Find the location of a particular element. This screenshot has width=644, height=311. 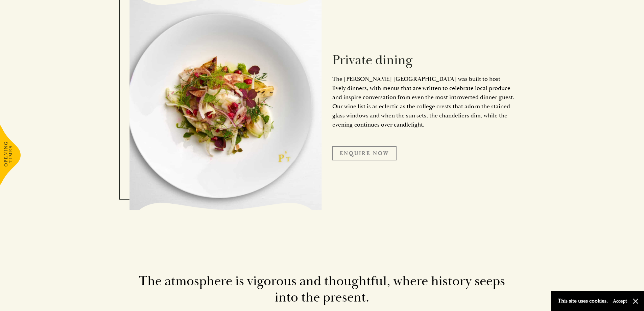

h2: Private dining is located at coordinates (424, 60).